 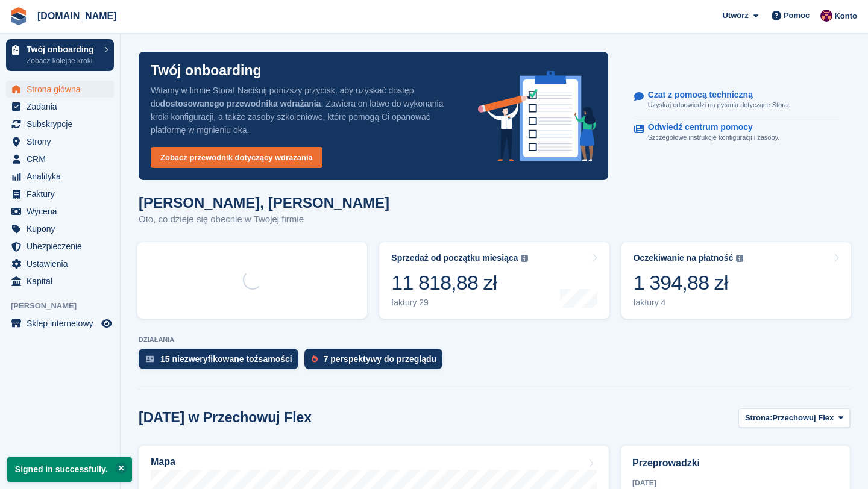 I want to click on a: Podgląd sklepu, so click(x=107, y=323).